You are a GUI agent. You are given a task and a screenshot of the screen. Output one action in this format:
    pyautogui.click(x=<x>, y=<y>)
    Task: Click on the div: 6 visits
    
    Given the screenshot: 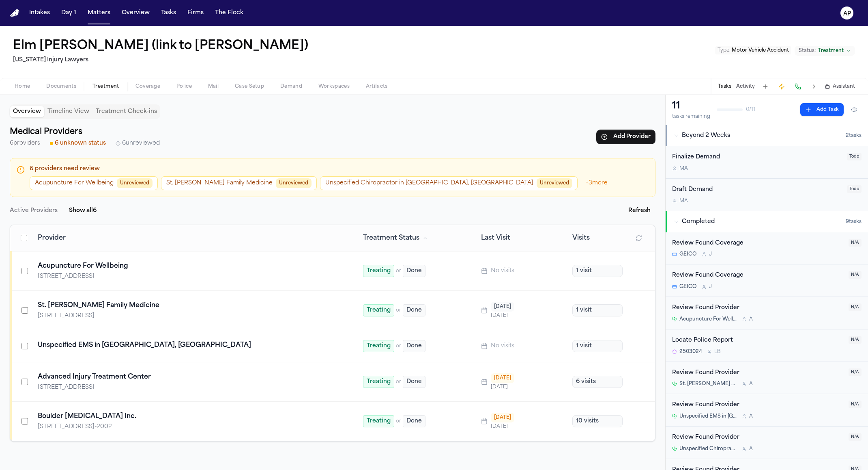 What is the action you would take?
    pyautogui.click(x=598, y=382)
    